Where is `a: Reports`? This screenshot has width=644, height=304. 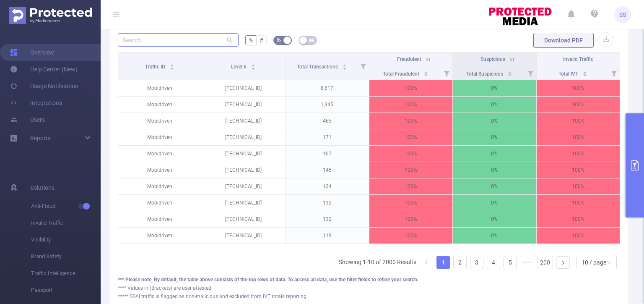
a: Reports is located at coordinates (40, 138).